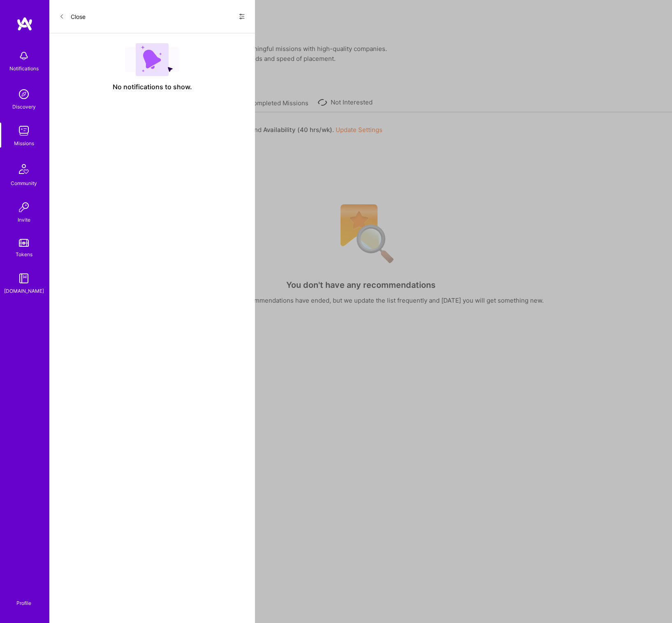 Image resolution: width=672 pixels, height=623 pixels. Describe the element at coordinates (72, 16) in the screenshot. I see `button: Close` at that location.